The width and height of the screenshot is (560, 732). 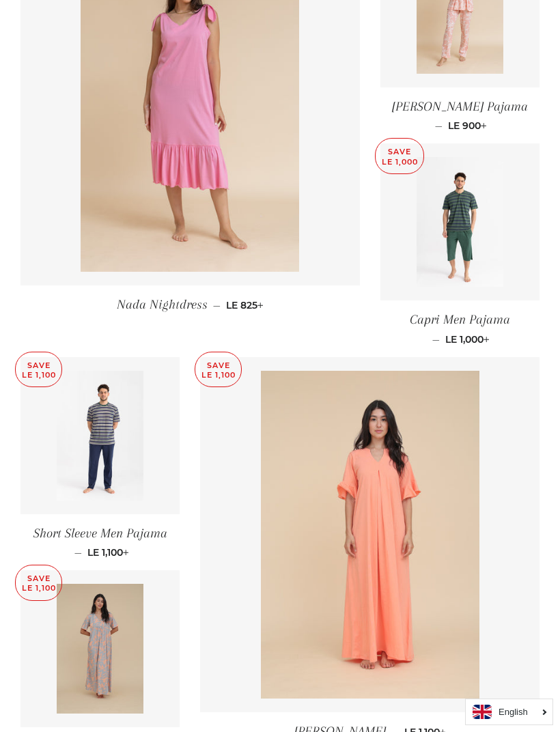 What do you see at coordinates (101, 534) in the screenshot?
I see `span: Short Sleeve Men Pajama` at bounding box center [101, 534].